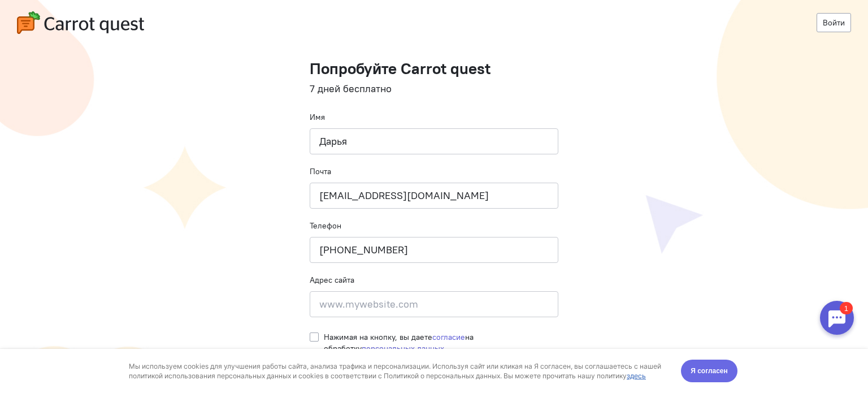 Image resolution: width=868 pixels, height=393 pixels. Describe the element at coordinates (449, 337) in the screenshot. I see `a: согласие` at that location.